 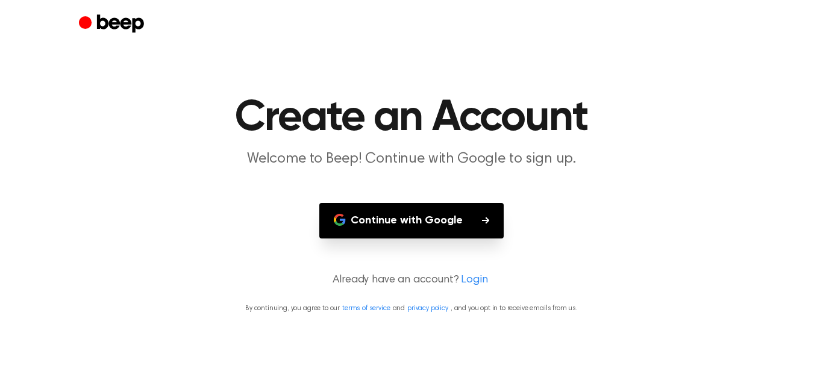 I want to click on p: Welcome to Beep! Continue with Google to sign up., so click(x=411, y=159).